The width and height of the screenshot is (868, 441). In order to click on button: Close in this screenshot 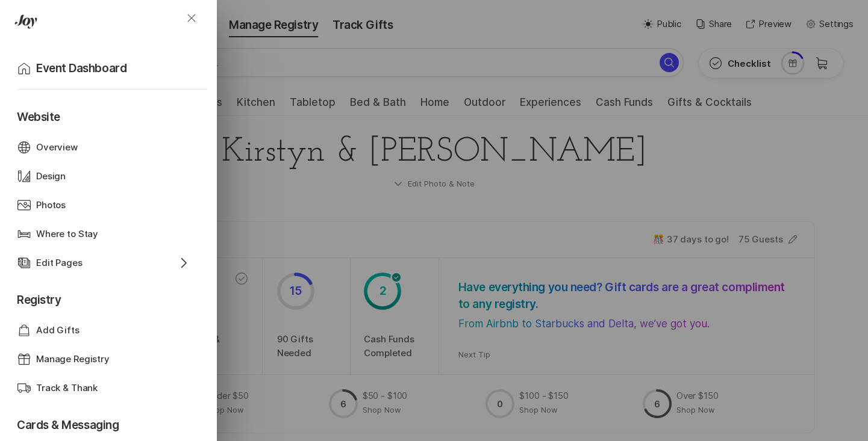, I will do `click(191, 18)`.